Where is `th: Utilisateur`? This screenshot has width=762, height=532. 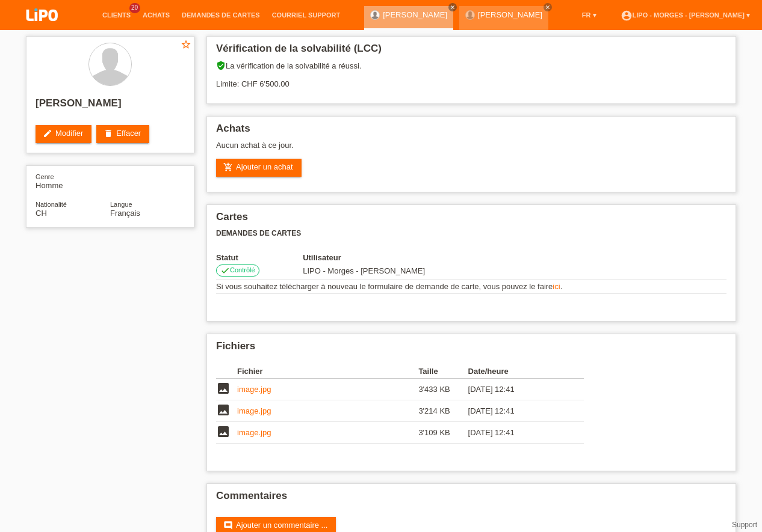 th: Utilisateur is located at coordinates (405, 257).